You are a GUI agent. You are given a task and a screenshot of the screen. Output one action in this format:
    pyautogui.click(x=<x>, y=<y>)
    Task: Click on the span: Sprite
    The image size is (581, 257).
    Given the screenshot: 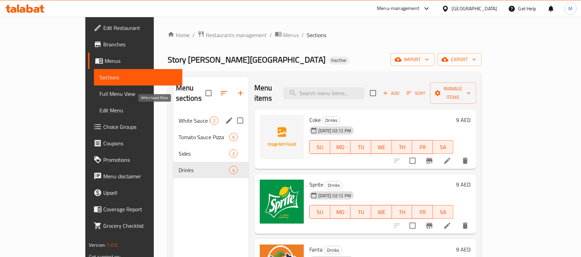 What is the action you would take?
    pyautogui.click(x=316, y=185)
    